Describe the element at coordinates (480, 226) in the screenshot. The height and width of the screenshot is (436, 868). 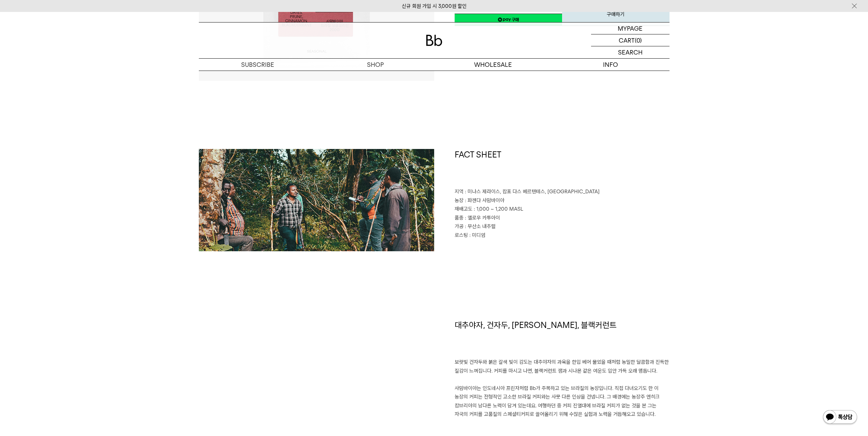
I see `span: : 무산소 내추럴` at that location.